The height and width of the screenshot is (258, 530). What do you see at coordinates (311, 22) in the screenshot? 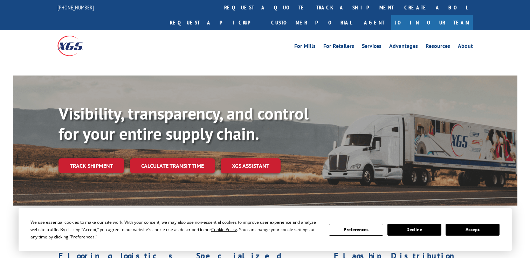
I see `a: Customer Portal` at bounding box center [311, 22].